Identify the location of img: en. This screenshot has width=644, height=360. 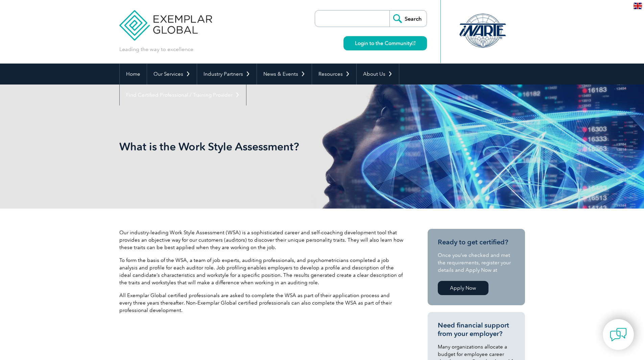
(638, 6).